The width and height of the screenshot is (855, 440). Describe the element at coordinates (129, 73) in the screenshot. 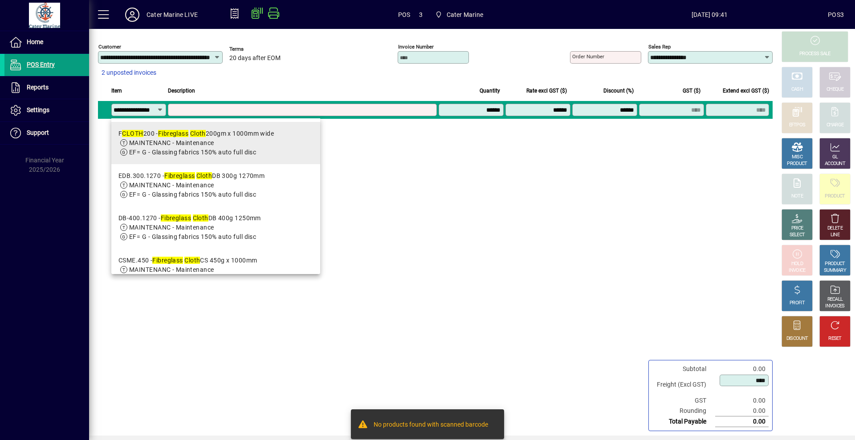

I see `button: 2 unposted invoices` at that location.